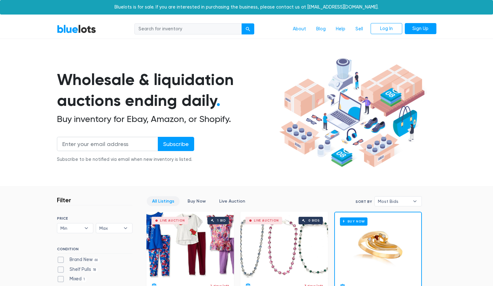 The width and height of the screenshot is (493, 286). Describe the element at coordinates (321, 29) in the screenshot. I see `a: Blog` at that location.